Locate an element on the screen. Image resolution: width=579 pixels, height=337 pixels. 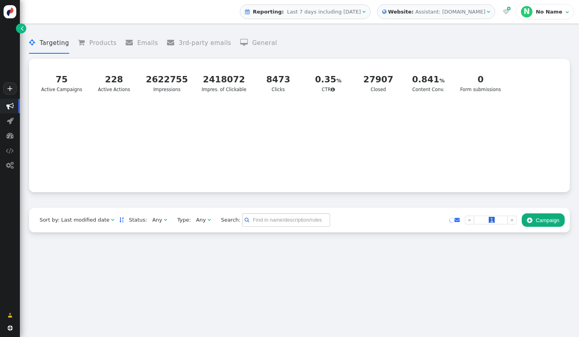
span: Search: is located at coordinates (228, 219).